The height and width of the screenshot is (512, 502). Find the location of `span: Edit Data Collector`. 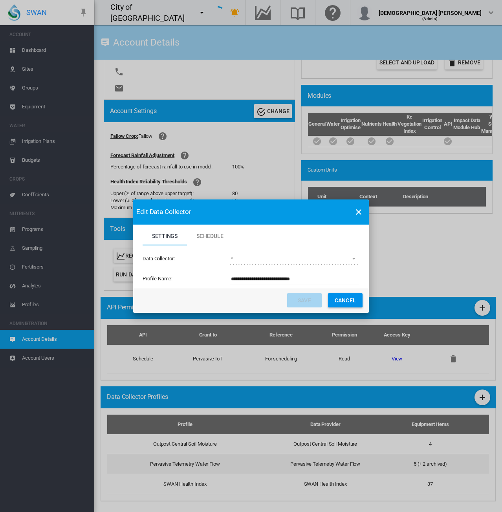

span: Edit Data Collector is located at coordinates (164, 212).